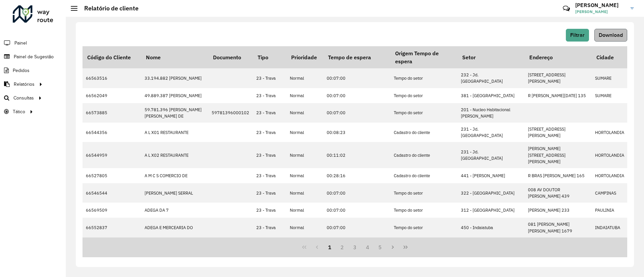 The width and height of the screenshot is (644, 277). I want to click on th: Origem Tempo de espera, so click(424, 58).